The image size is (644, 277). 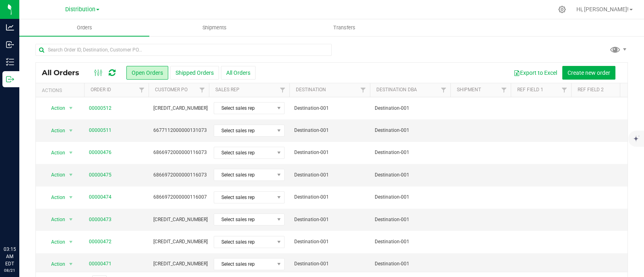 I want to click on inline-svg: Inventory, so click(x=10, y=62).